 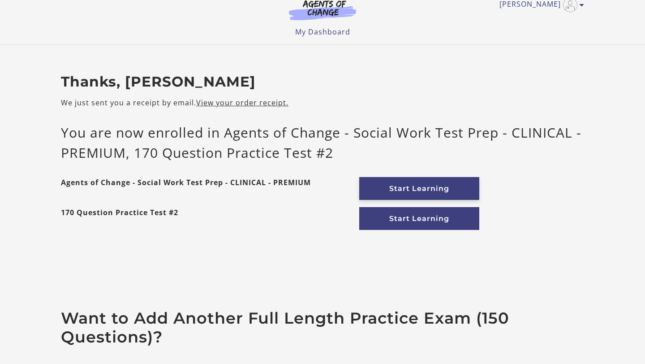 What do you see at coordinates (120, 218) in the screenshot?
I see `strong: 170 Question Practice Test #2` at bounding box center [120, 218].